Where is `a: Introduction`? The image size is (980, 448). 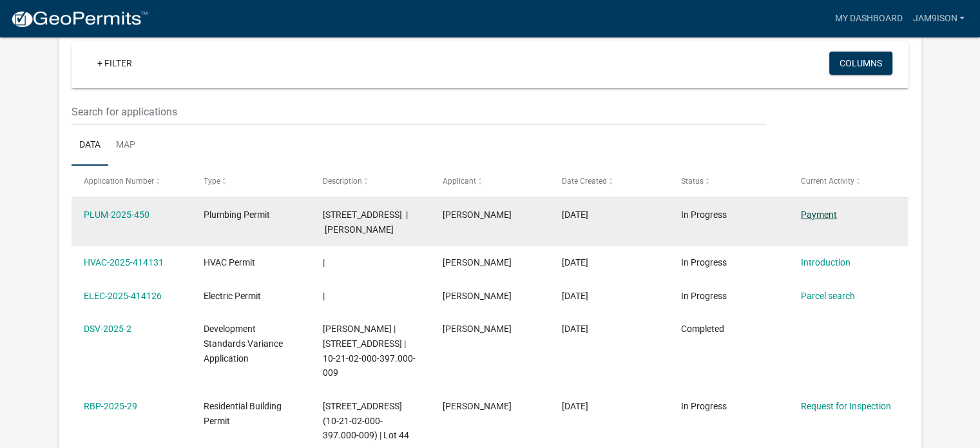
a: Introduction is located at coordinates (826, 262).